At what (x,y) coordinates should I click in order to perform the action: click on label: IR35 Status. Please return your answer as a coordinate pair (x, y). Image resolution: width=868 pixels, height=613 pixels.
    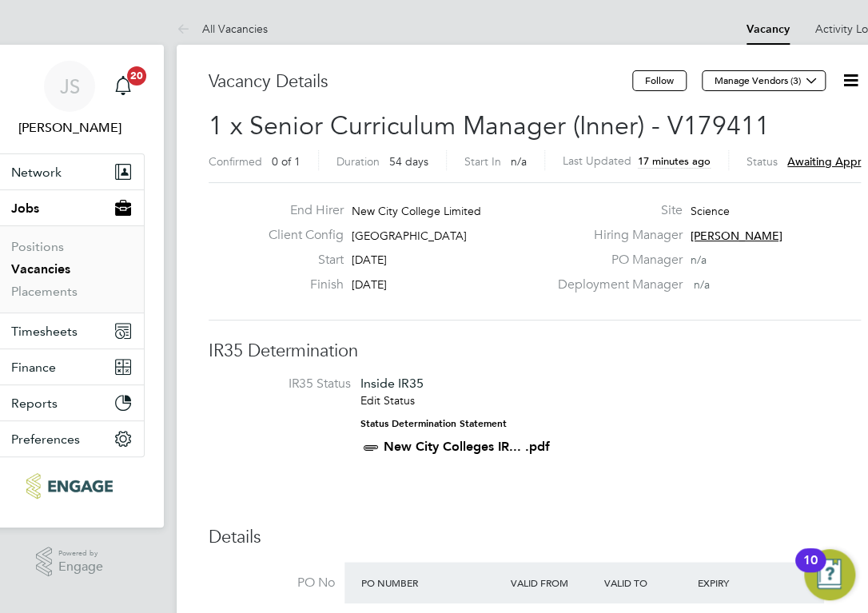
    Looking at the image, I should click on (287, 383).